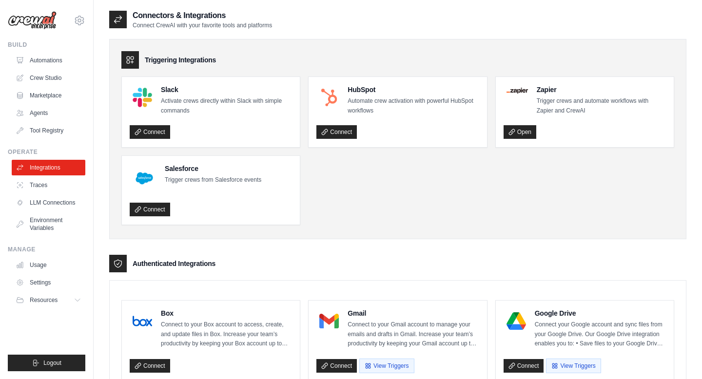  Describe the element at coordinates (329, 321) in the screenshot. I see `img: Gmail Logo` at that location.